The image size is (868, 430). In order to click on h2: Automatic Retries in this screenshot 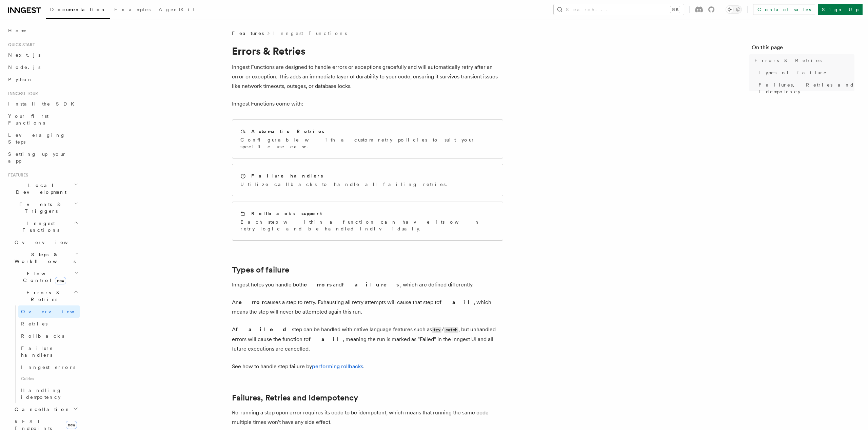, I will do `click(288, 132)`.